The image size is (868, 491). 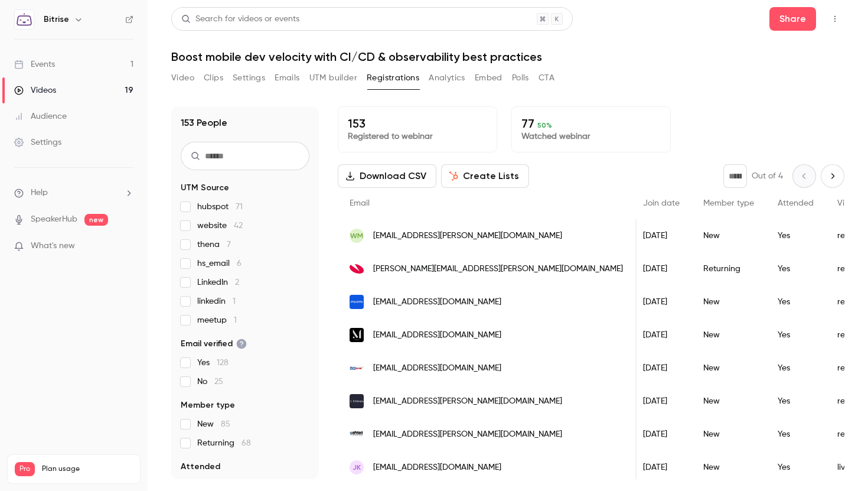 What do you see at coordinates (40, 117) in the screenshot?
I see `div: Audience` at bounding box center [40, 117].